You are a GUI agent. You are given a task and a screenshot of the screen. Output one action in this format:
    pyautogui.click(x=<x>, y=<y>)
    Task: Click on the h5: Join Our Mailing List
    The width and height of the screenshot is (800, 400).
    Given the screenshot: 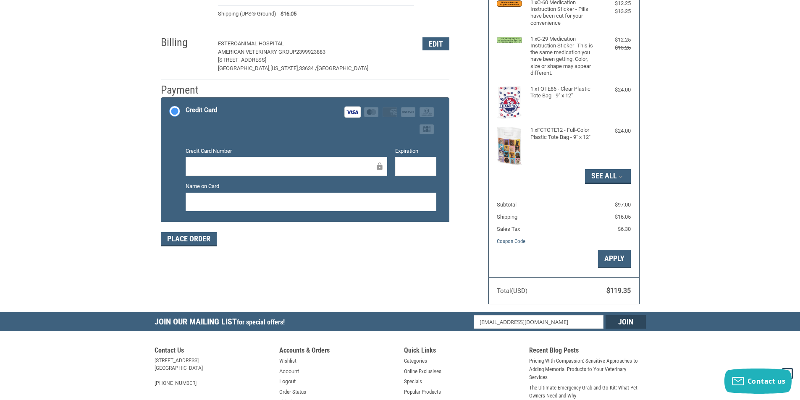 What is the action you would take?
    pyautogui.click(x=222, y=323)
    